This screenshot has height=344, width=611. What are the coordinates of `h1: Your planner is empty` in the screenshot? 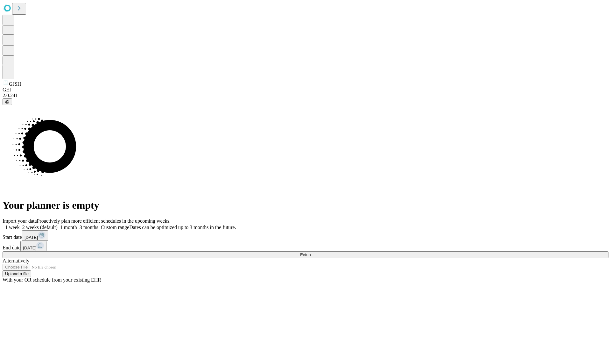 It's located at (305, 205).